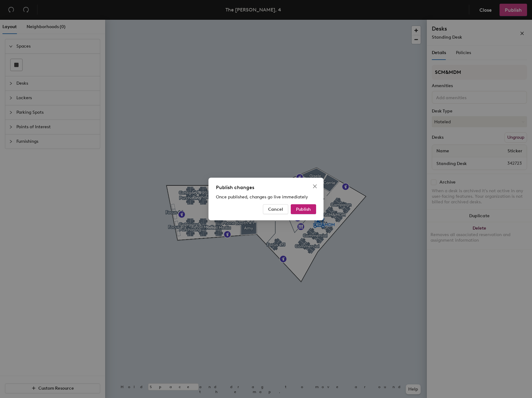 Image resolution: width=532 pixels, height=398 pixels. What do you see at coordinates (266, 188) in the screenshot?
I see `div: Publish changes` at bounding box center [266, 188].